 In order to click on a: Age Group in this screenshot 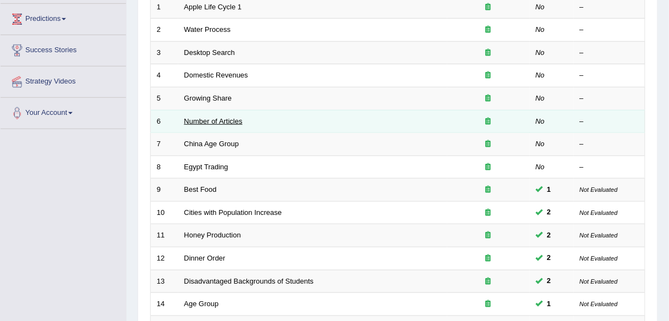, I will do `click(201, 304)`.